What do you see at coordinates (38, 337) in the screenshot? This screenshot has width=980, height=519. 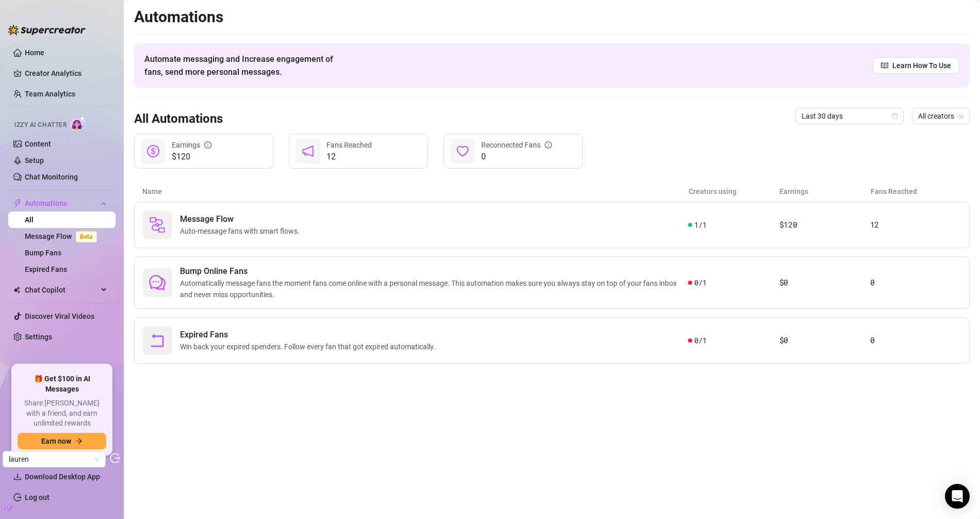 I see `a: Settings` at bounding box center [38, 337].